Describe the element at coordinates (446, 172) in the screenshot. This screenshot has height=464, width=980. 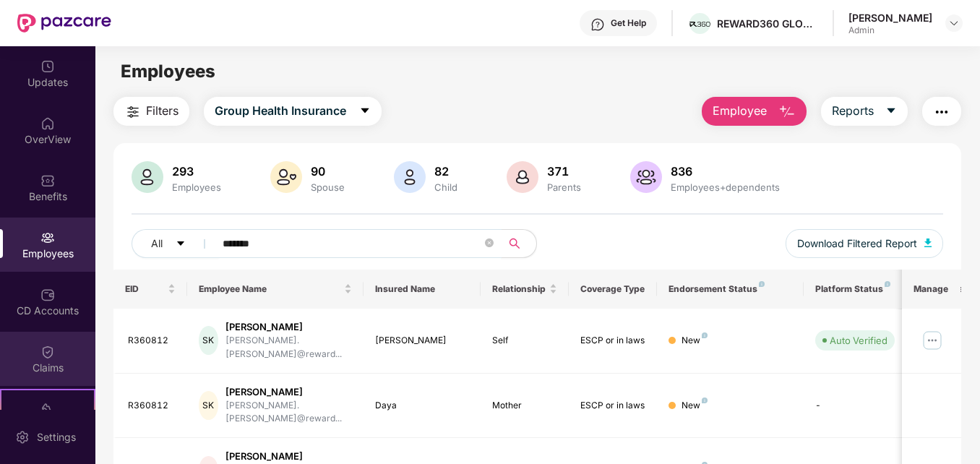
I see `div: 82` at that location.